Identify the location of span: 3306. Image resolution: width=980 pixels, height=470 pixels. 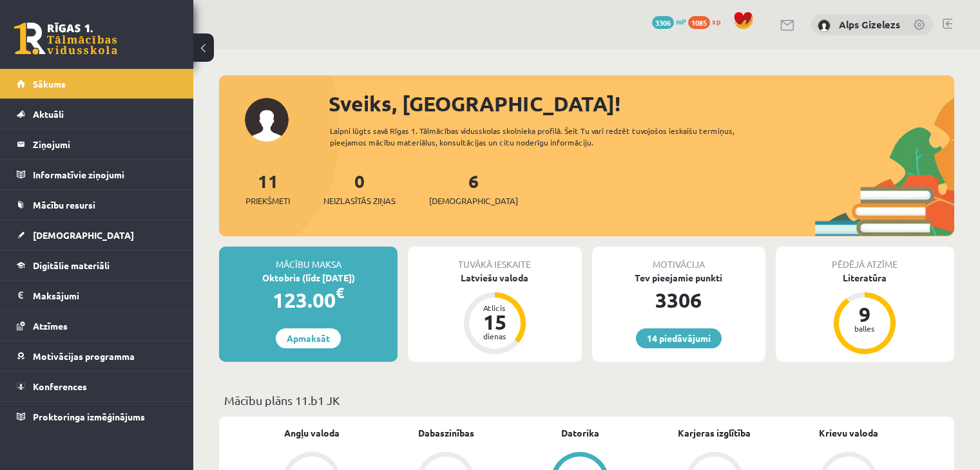
(663, 22).